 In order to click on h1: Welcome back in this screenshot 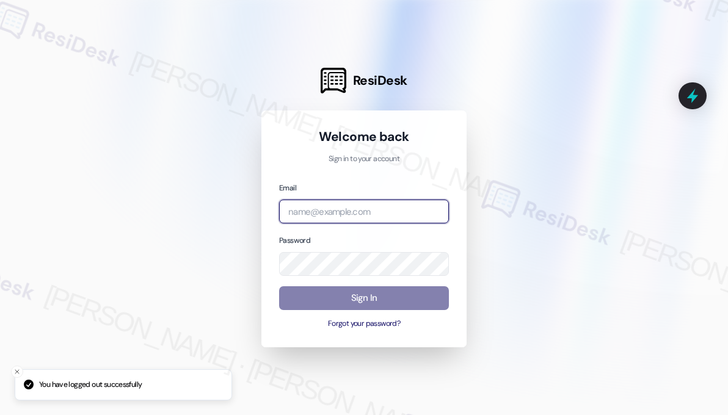, I will do `click(364, 137)`.